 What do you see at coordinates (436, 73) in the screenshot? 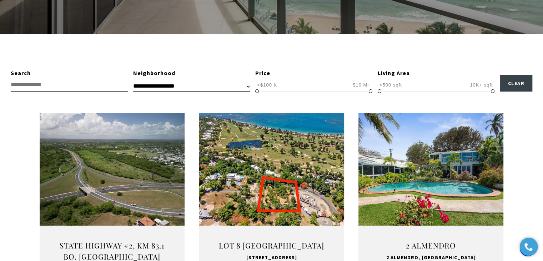
I see `div: Living Area` at bounding box center [436, 73].